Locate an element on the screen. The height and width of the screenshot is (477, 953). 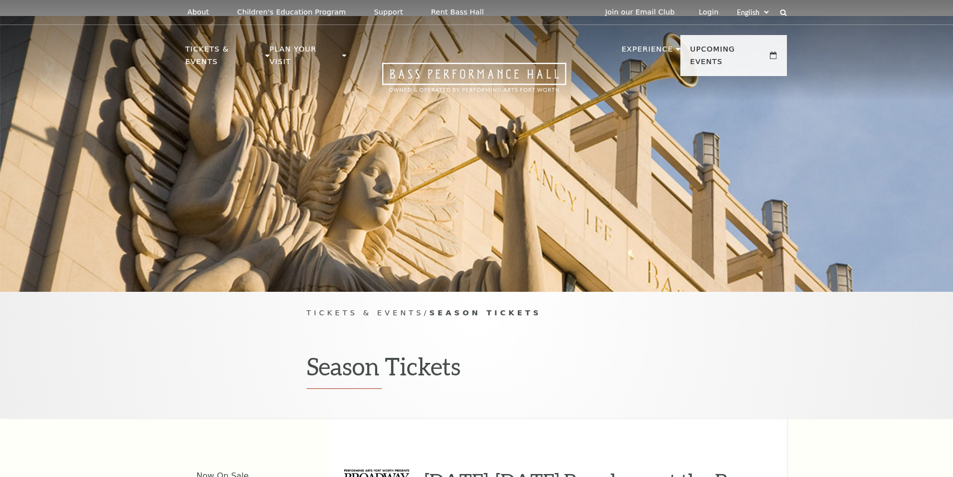
p: Upcoming Events is located at coordinates (729, 58).